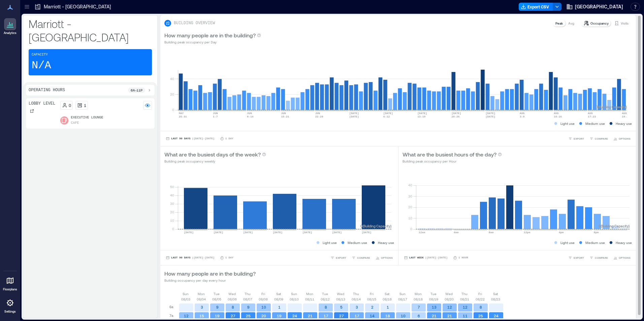 This screenshot has width=644, height=321. Describe the element at coordinates (247, 294) in the screenshot. I see `p: Thu` at that location.